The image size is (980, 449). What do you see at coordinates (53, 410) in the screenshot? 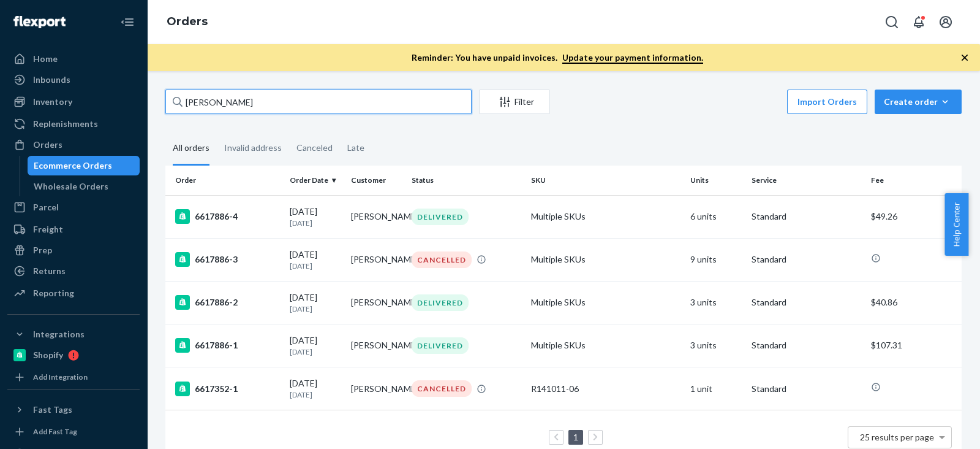
I see `div: Fast Tags` at bounding box center [53, 410].